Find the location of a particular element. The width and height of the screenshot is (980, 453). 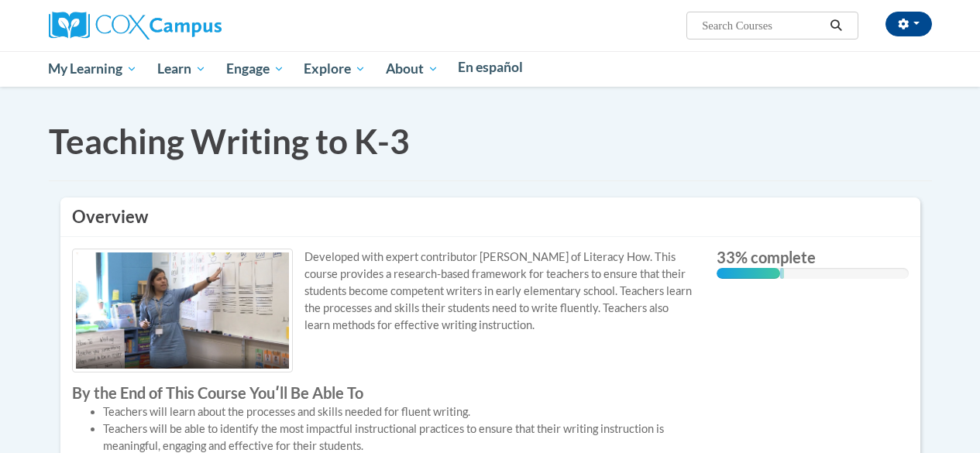

span: Engage is located at coordinates (255, 69).